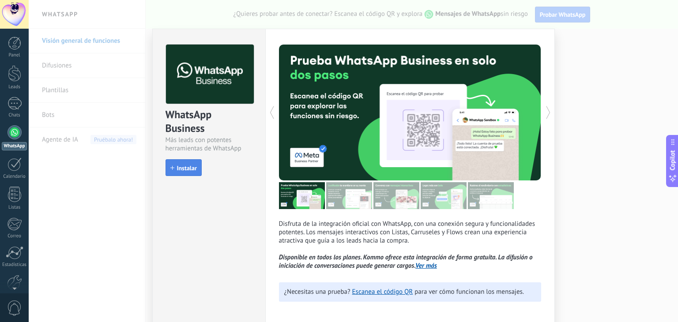 The width and height of the screenshot is (678, 322). I want to click on span: ¿Necesitas una prueba?, so click(318, 292).